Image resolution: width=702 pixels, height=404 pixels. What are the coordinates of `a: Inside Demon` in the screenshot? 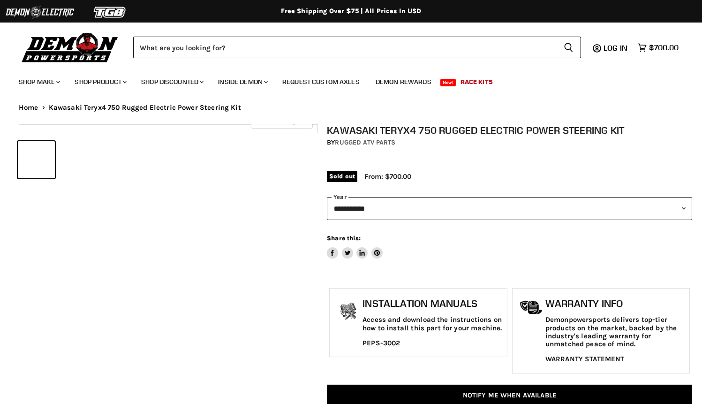 It's located at (242, 82).